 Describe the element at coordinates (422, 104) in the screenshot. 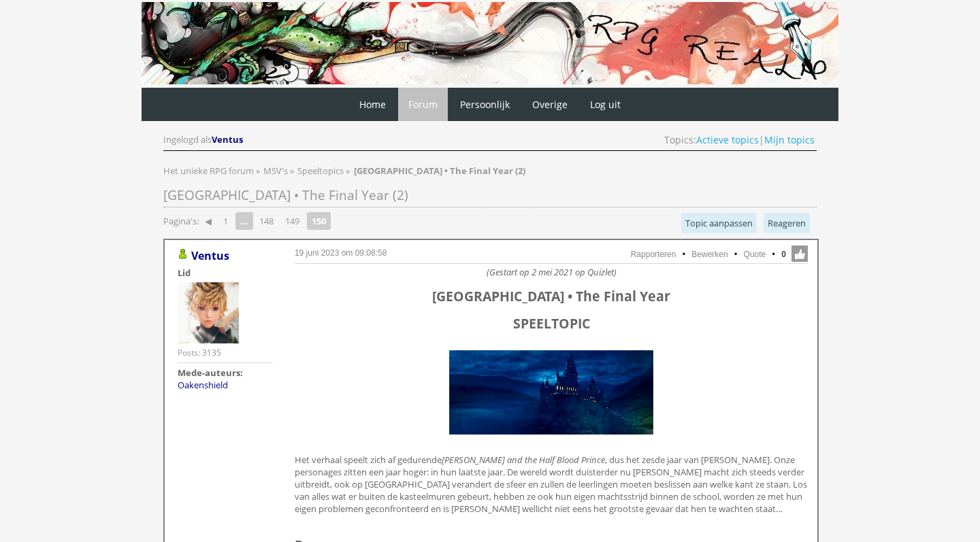

I see `a: Forum` at that location.